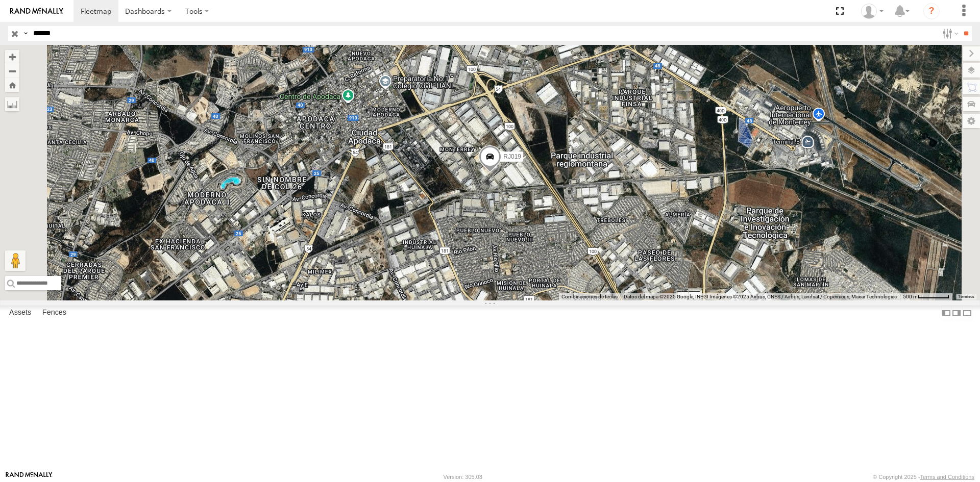  What do you see at coordinates (967, 313) in the screenshot?
I see `label: Hide Summary Table` at bounding box center [967, 313].